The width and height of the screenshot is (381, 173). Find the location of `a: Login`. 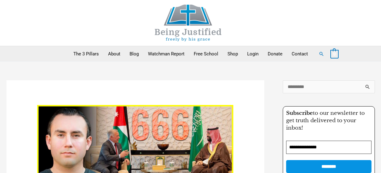

a: Login is located at coordinates (253, 54).